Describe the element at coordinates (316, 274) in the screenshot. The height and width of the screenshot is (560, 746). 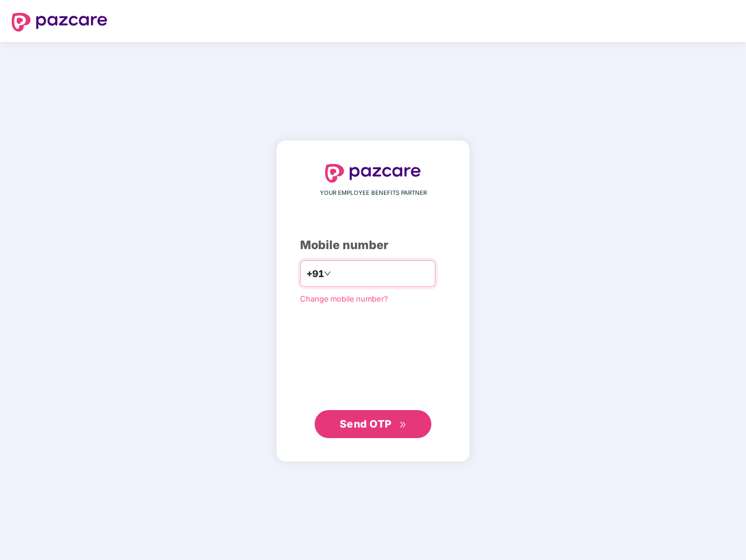
I see `span: +91` at that location.